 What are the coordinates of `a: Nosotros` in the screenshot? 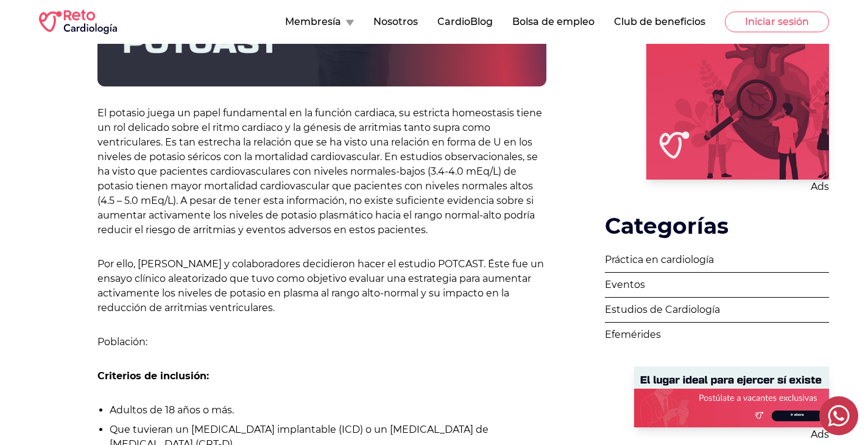 It's located at (395, 22).